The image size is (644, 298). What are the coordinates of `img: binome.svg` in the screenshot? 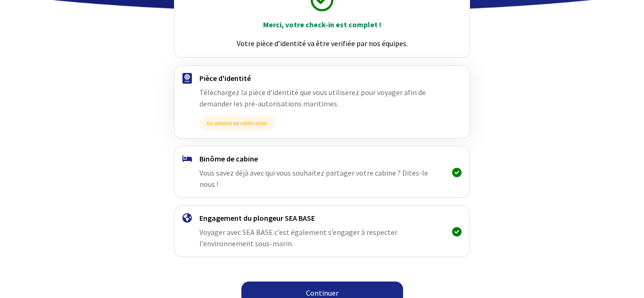 It's located at (187, 159).